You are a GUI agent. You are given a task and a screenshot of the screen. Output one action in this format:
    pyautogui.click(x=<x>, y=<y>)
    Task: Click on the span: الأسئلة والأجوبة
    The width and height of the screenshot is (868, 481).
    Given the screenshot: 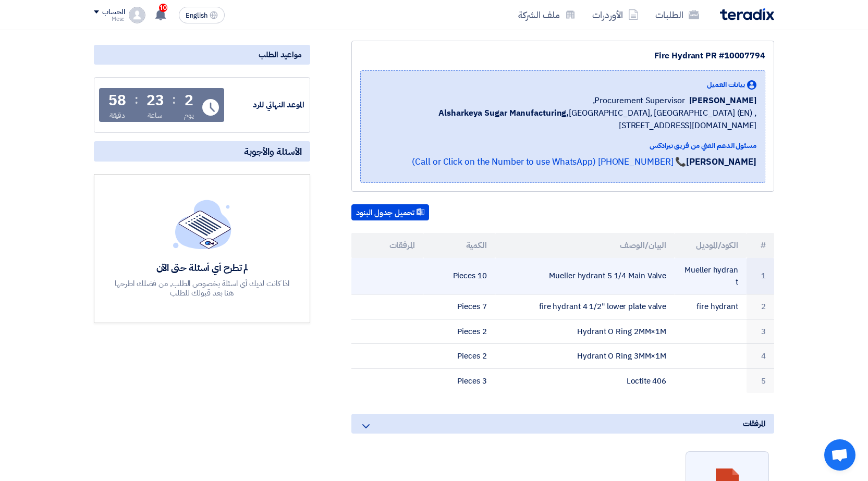 What is the action you would take?
    pyautogui.click(x=273, y=151)
    